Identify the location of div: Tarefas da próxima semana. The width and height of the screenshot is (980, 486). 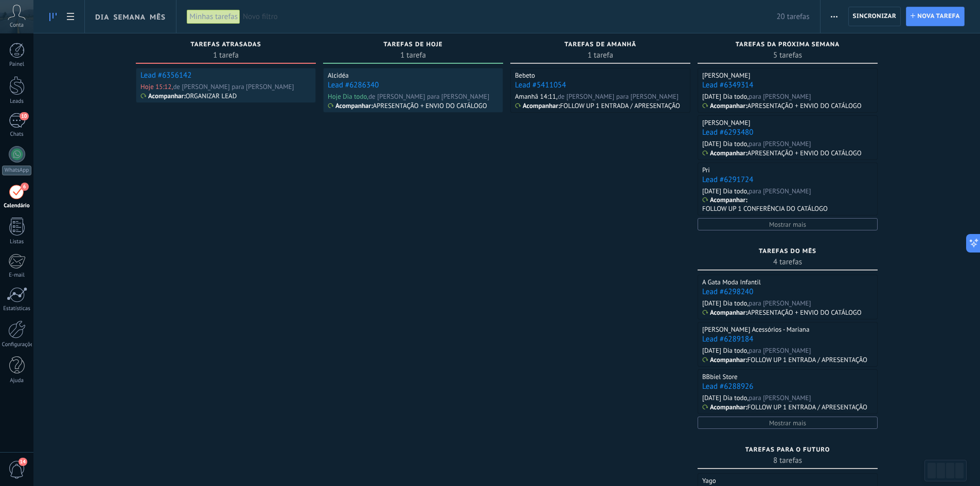
(788, 45).